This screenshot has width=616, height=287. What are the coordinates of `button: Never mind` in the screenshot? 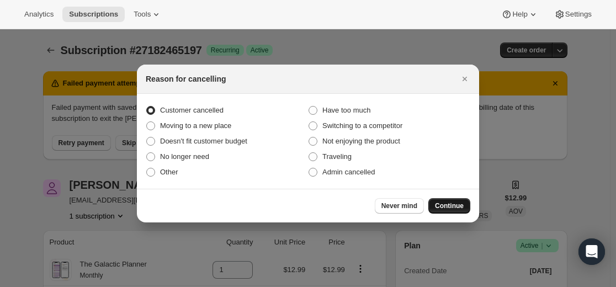 It's located at (399, 206).